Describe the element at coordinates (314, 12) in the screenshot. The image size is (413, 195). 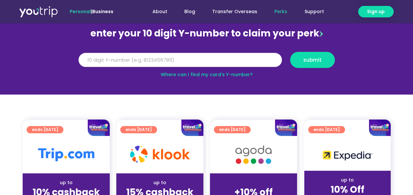
I see `a: Support` at that location.